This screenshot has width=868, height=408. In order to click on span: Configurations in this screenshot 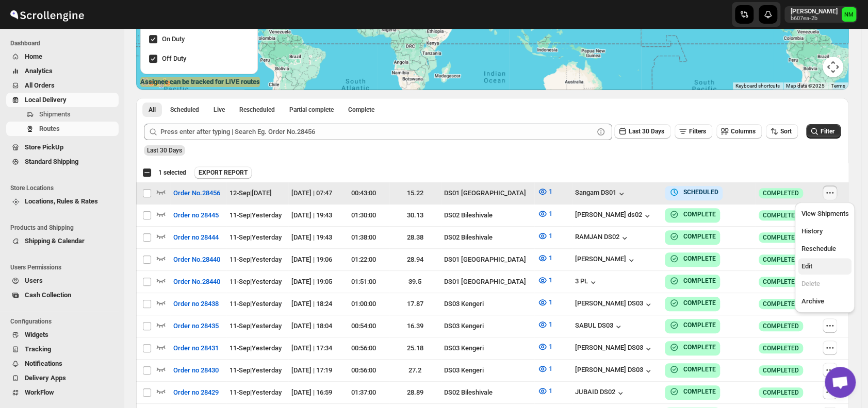, I will do `click(64, 321)`.